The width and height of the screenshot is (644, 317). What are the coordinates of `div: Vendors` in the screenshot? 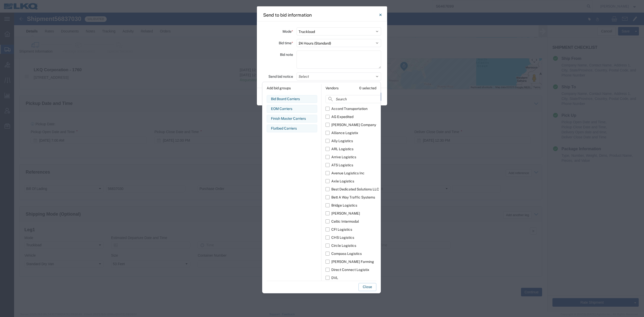 It's located at (332, 88).